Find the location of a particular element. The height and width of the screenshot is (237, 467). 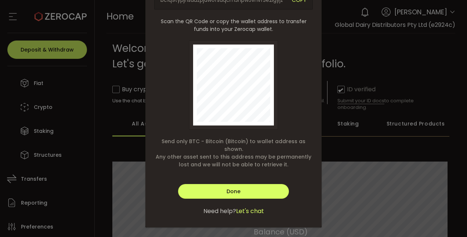

div: Chat Widget is located at coordinates (449, 219).